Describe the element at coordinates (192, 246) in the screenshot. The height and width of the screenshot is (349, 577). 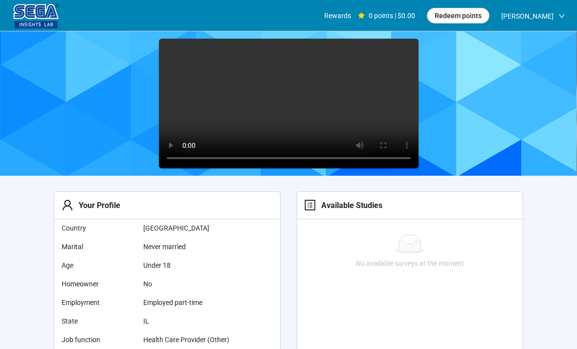
I see `span: Never married` at that location.